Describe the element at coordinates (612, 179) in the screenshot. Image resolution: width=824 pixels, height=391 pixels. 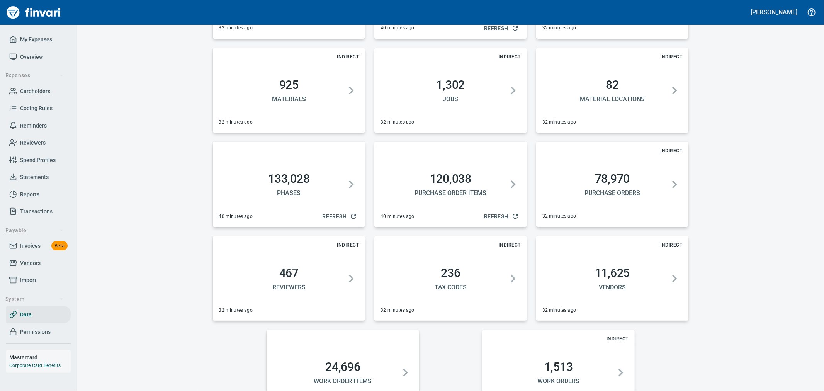
I see `h2: 78,970` at that location.